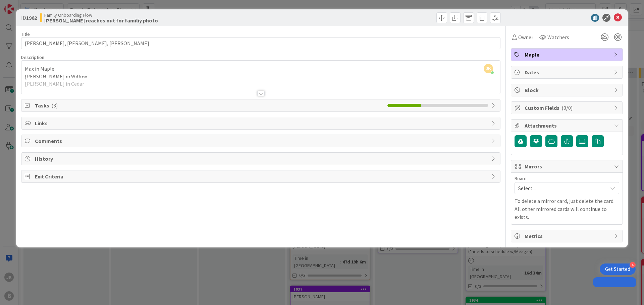  Describe the element at coordinates (567, 209) in the screenshot. I see `p: To delete a mirror card, just delete the card. All other mirrored cards will continue to exists.` at that location.